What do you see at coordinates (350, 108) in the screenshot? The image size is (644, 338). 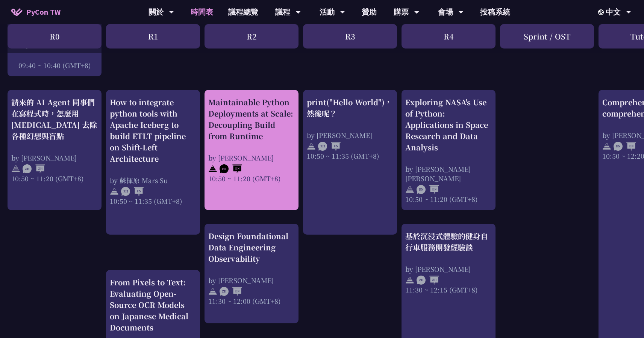 I see `div: print("Hello World")，然後呢？` at bounding box center [350, 108].